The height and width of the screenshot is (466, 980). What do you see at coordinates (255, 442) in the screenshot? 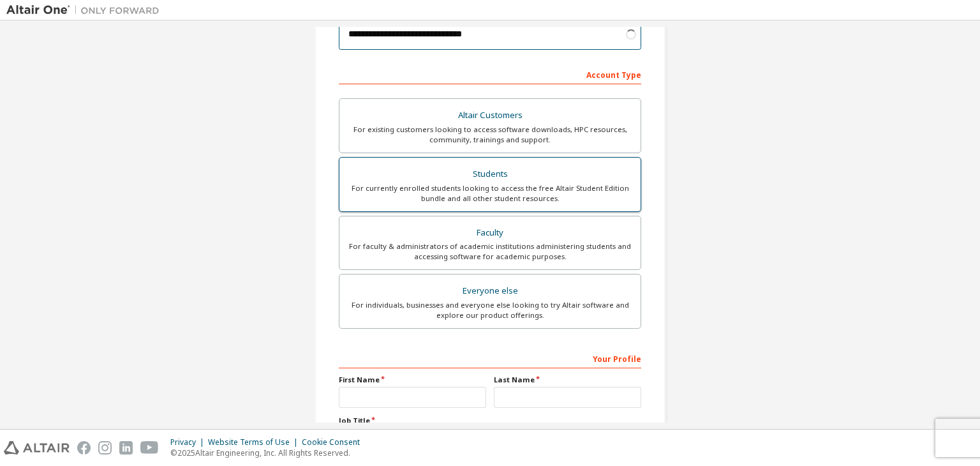
I see `div: Website Terms of Use` at bounding box center [255, 442].